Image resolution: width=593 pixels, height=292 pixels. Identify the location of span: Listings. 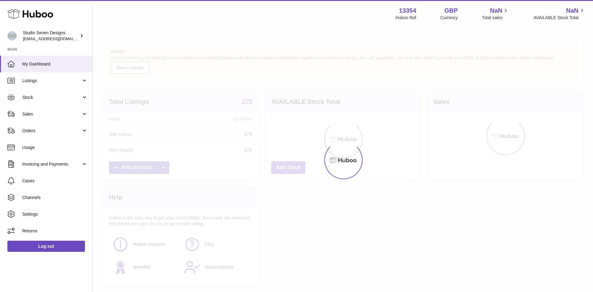
(52, 81).